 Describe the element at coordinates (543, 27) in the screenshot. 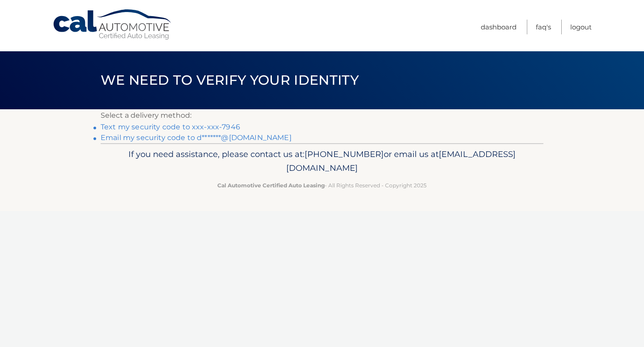

I see `a: FAQ's` at that location.